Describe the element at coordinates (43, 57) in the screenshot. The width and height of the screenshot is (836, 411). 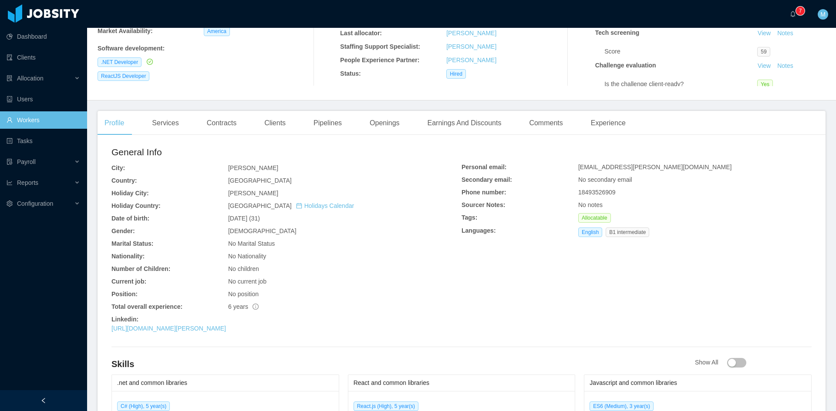
I see `a: icon: auditClients` at that location.